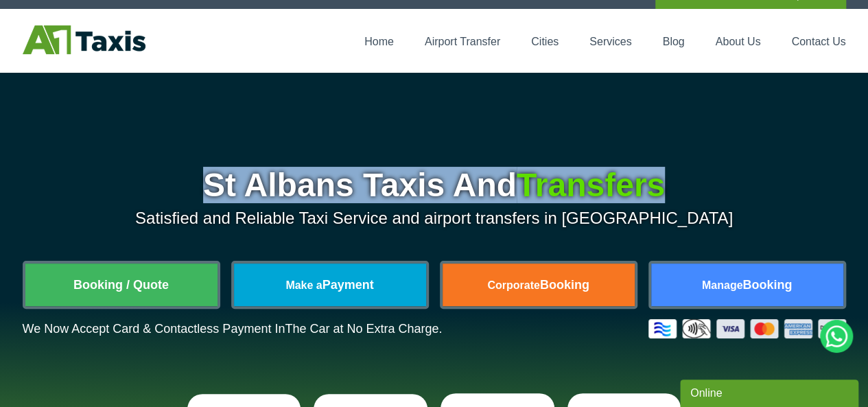 The width and height of the screenshot is (868, 407). Describe the element at coordinates (463, 41) in the screenshot. I see `a: Airport Transfer` at that location.